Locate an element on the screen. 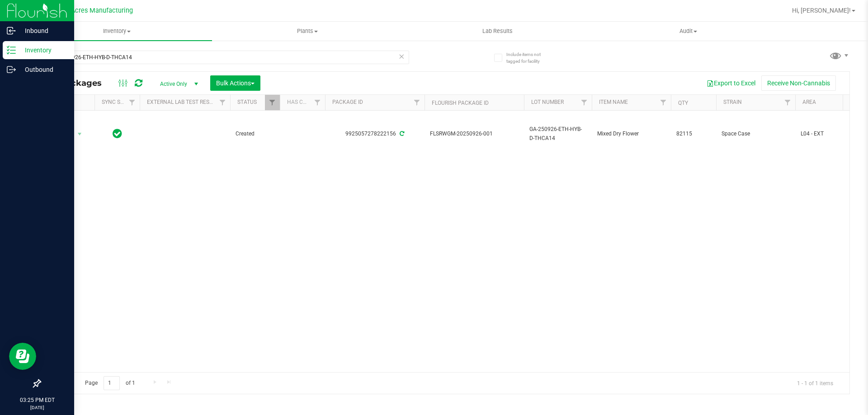 This screenshot has height=415, width=868. a: Qty is located at coordinates (683, 103).